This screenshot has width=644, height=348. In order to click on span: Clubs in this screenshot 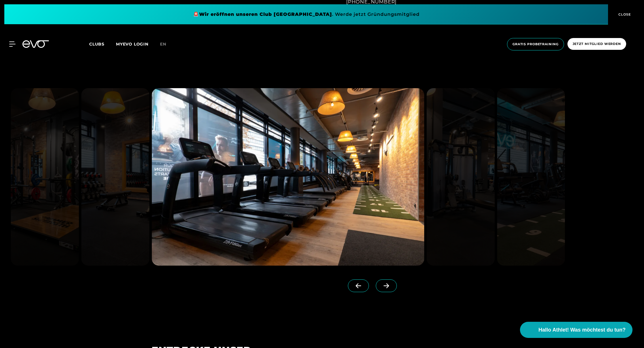, I will do `click(97, 44)`.